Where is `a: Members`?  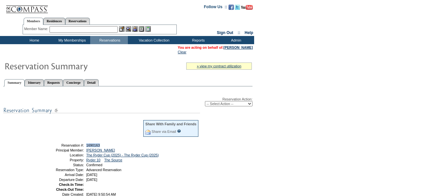 a: Members is located at coordinates (33, 21).